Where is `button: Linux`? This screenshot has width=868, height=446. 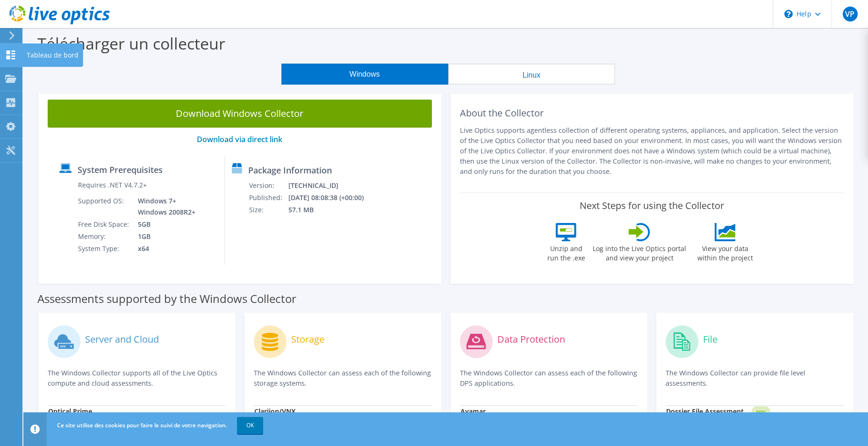 button: Linux is located at coordinates (532, 74).